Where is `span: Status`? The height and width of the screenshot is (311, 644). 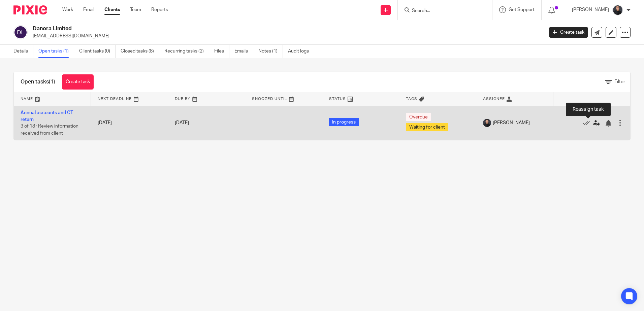
span: Status is located at coordinates (337, 99).